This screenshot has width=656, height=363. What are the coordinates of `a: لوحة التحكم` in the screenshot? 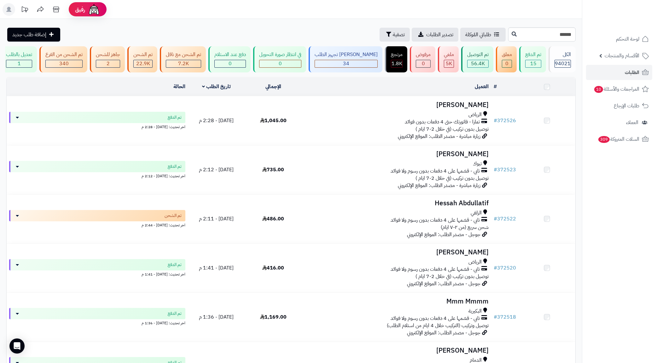 It's located at (619, 39).